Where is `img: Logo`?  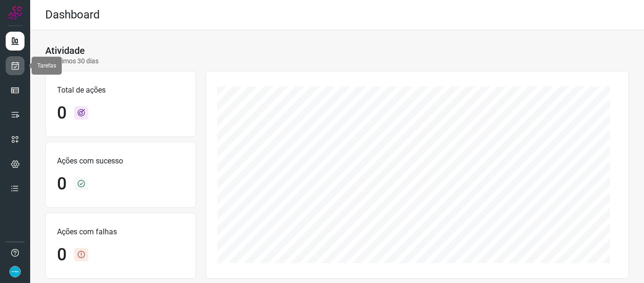
img: Logo is located at coordinates (15, 13).